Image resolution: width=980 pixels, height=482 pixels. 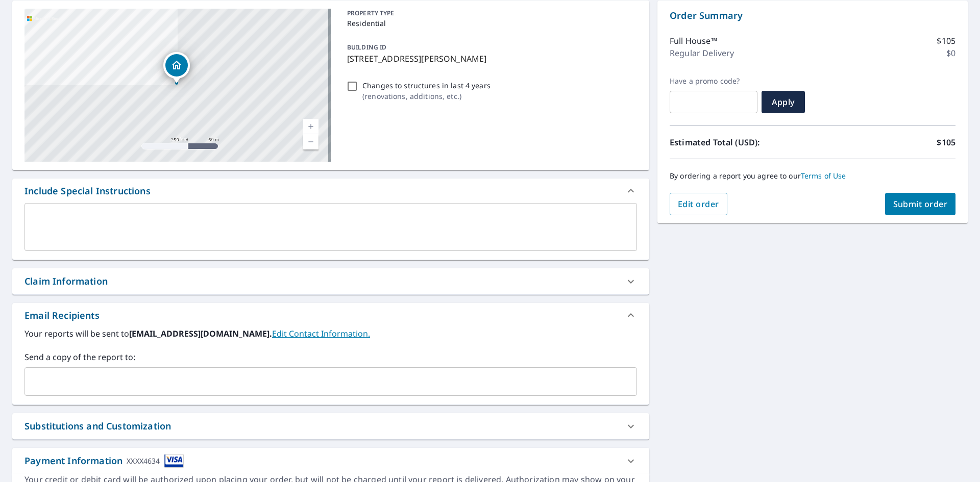 What do you see at coordinates (311, 141) in the screenshot?
I see `a: Current Level 17, Zoom Out` at bounding box center [311, 141].